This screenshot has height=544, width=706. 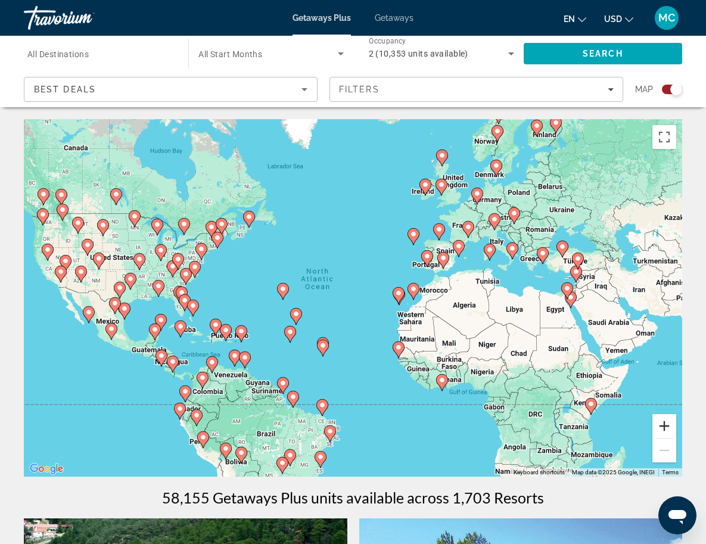 What do you see at coordinates (644, 89) in the screenshot?
I see `span: Map` at bounding box center [644, 89].